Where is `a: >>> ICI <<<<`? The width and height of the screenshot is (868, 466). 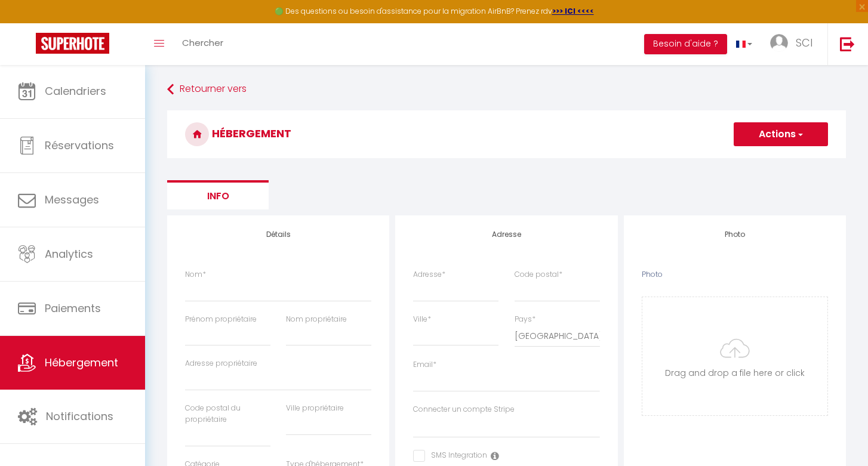
a: >>> ICI <<<< is located at coordinates (573, 11).